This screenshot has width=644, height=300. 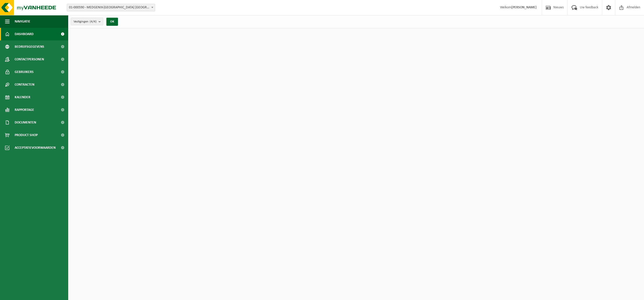 I want to click on span: Contracten, so click(x=25, y=84).